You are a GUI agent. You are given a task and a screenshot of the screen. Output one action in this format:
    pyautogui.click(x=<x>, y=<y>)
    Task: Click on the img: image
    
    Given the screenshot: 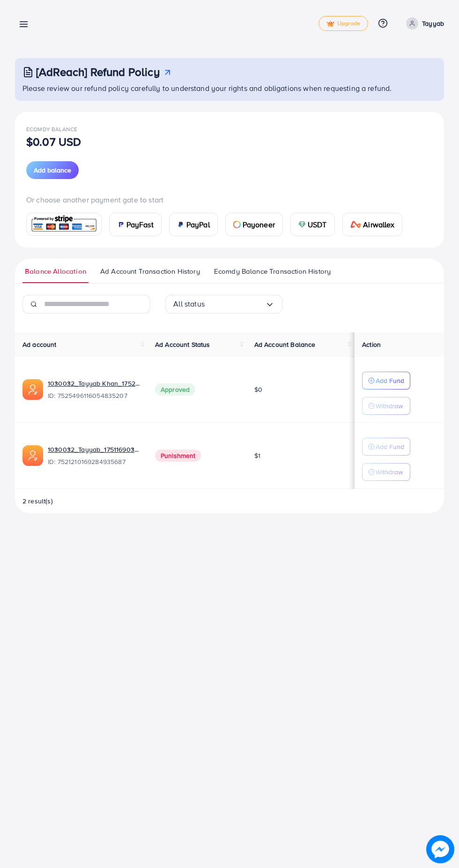 What is the action you would take?
    pyautogui.click(x=440, y=849)
    